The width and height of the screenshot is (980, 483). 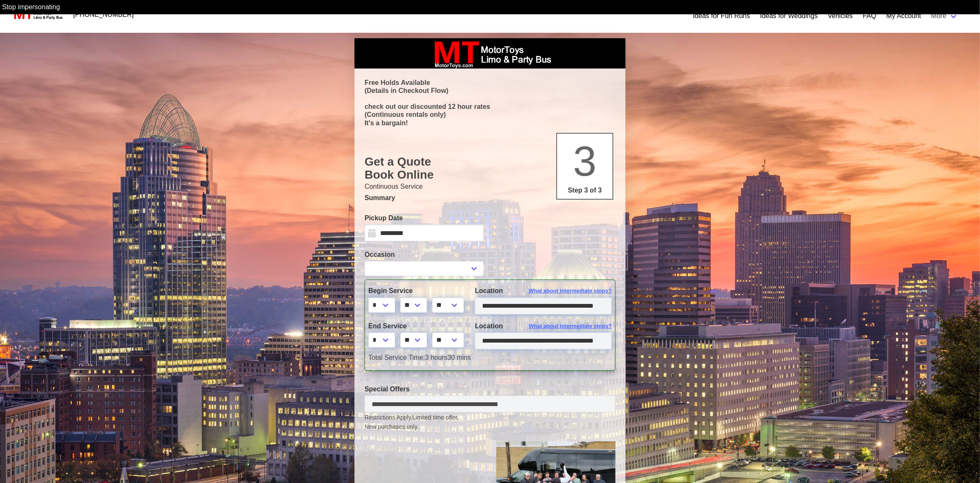 I want to click on a: Ideas for Weddings, so click(x=789, y=16).